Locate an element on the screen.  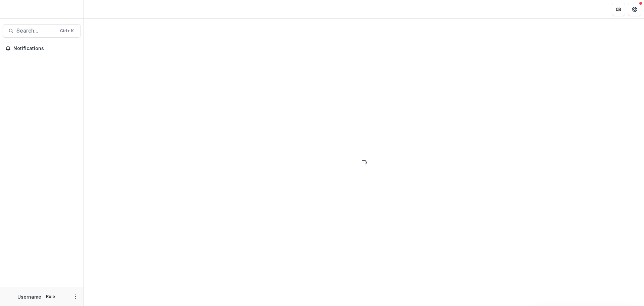
button: Search... is located at coordinates (42, 31).